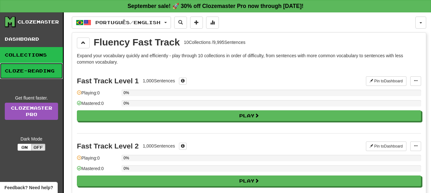 The image size is (431, 193). Describe the element at coordinates (196, 23) in the screenshot. I see `button: Add sentence to collection` at that location.